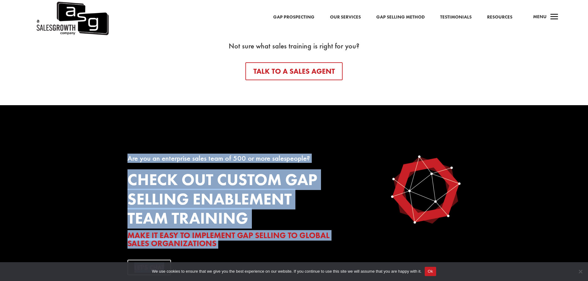 The width and height of the screenshot is (588, 281). What do you see at coordinates (540, 17) in the screenshot?
I see `span: Menu` at bounding box center [540, 17].